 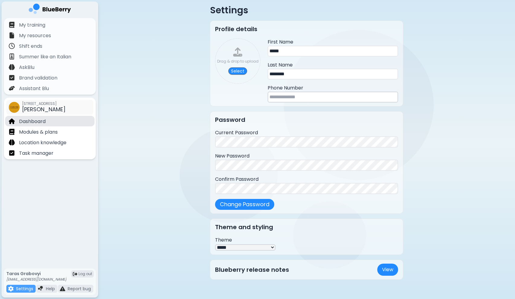 What do you see at coordinates (85, 274) in the screenshot?
I see `span: Log out` at bounding box center [85, 274].